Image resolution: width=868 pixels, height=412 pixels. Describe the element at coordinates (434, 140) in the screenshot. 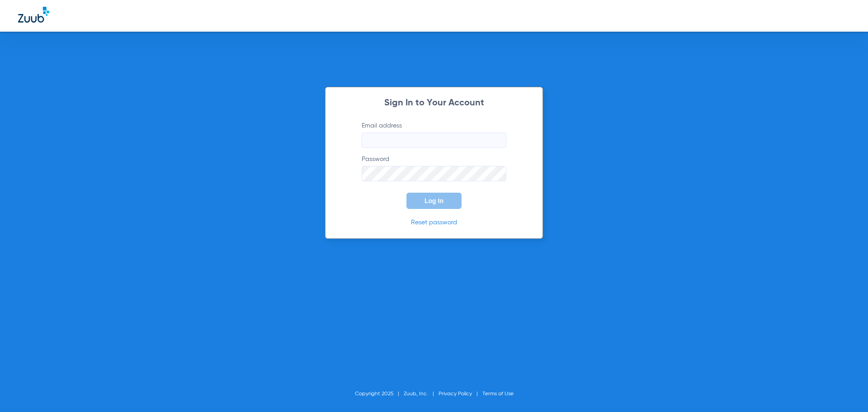

I see `input: Email address` at that location.